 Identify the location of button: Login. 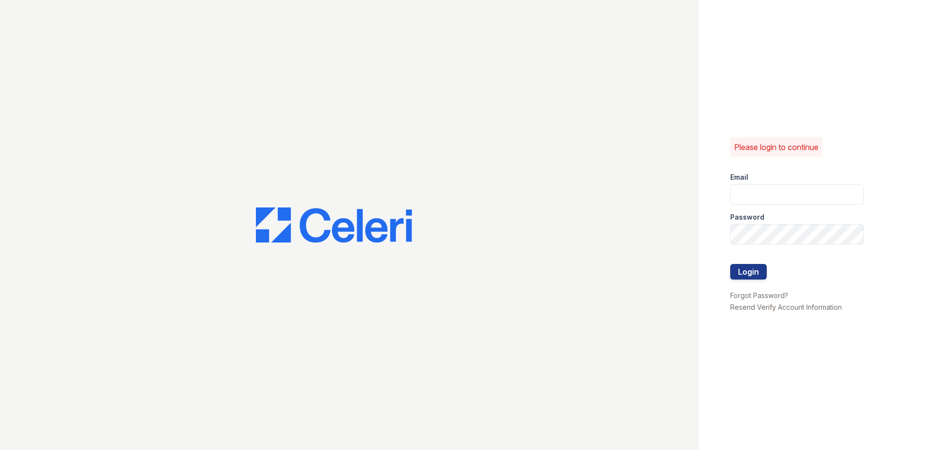
(748, 272).